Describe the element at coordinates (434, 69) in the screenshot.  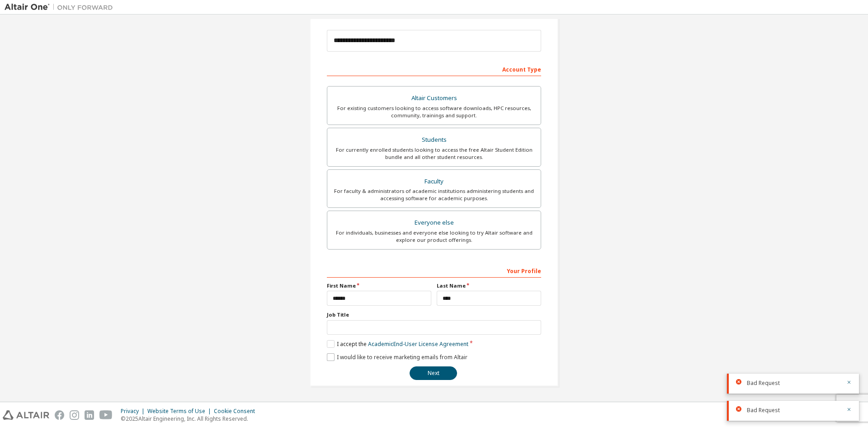
I see `div: Account Type` at that location.